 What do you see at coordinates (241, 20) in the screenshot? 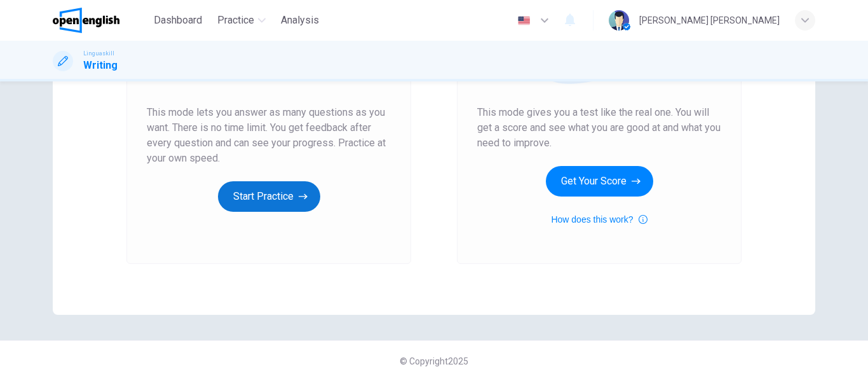
I see `button: Practice` at bounding box center [241, 20].